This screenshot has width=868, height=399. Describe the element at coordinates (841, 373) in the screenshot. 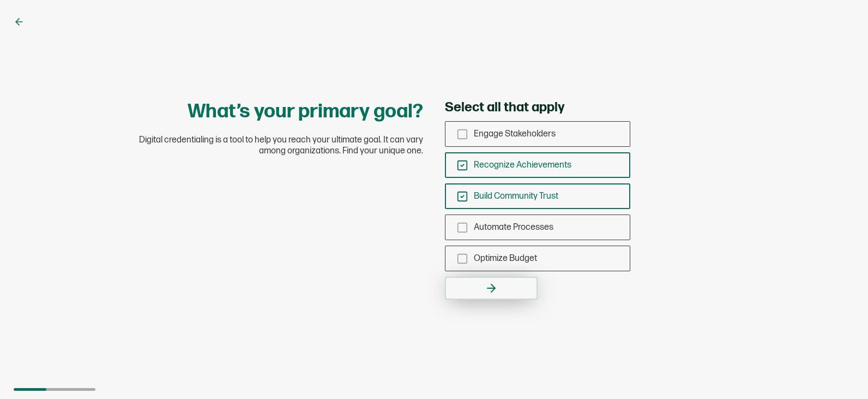

I see `div: Chat Widget` at that location.